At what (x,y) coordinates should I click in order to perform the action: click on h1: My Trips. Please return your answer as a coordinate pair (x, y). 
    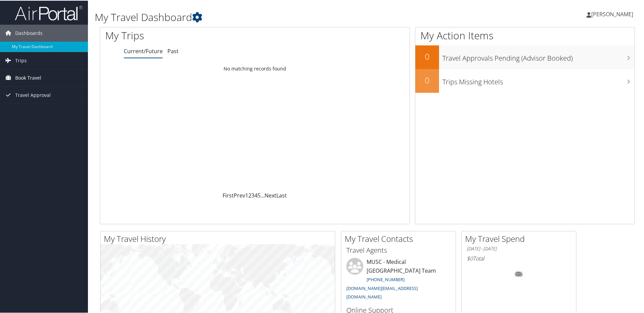
    Looking at the image, I should click on (190, 35).